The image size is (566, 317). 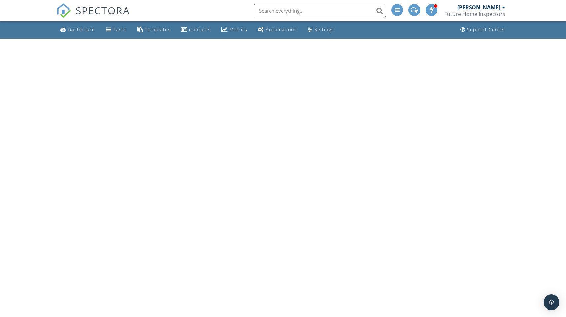 I want to click on div: Support Center, so click(x=486, y=29).